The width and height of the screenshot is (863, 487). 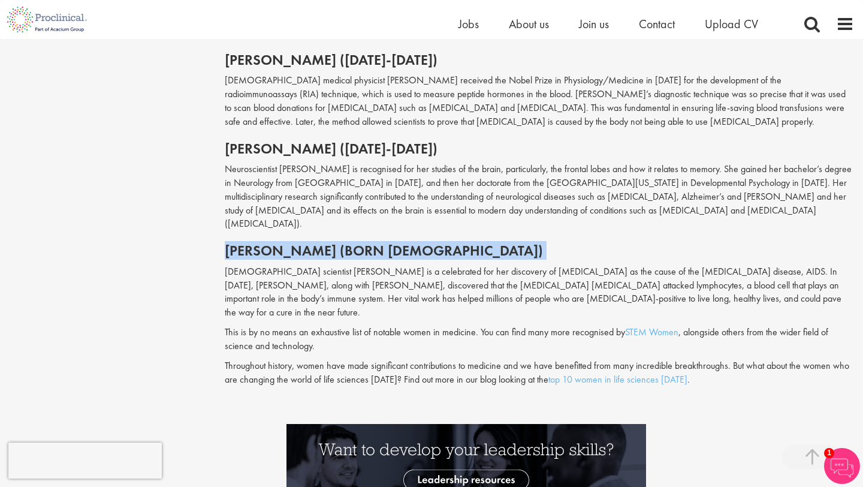 What do you see at coordinates (657, 24) in the screenshot?
I see `a: Contact` at bounding box center [657, 24].